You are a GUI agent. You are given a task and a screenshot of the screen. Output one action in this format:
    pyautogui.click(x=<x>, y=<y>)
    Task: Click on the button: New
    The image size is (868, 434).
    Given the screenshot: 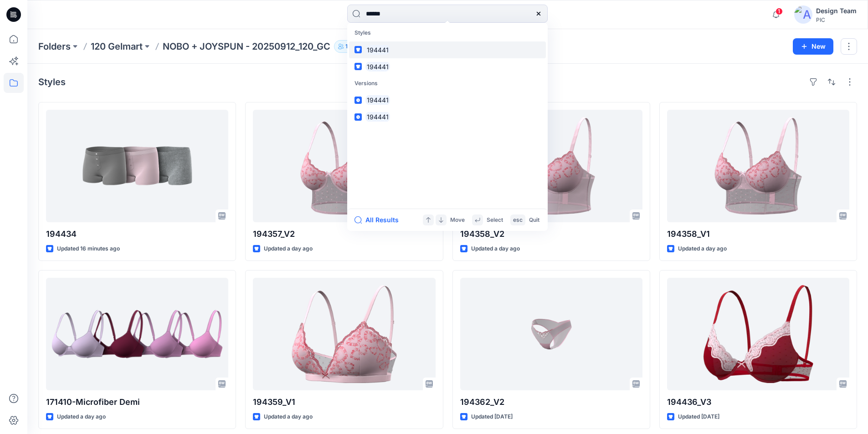 What is the action you would take?
    pyautogui.click(x=813, y=46)
    